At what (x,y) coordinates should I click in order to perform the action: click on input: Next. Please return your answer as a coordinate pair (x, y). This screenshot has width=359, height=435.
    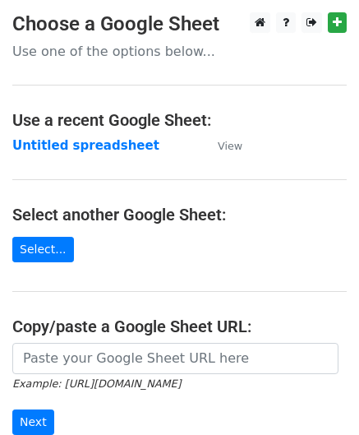
    Looking at the image, I should click on (33, 422).